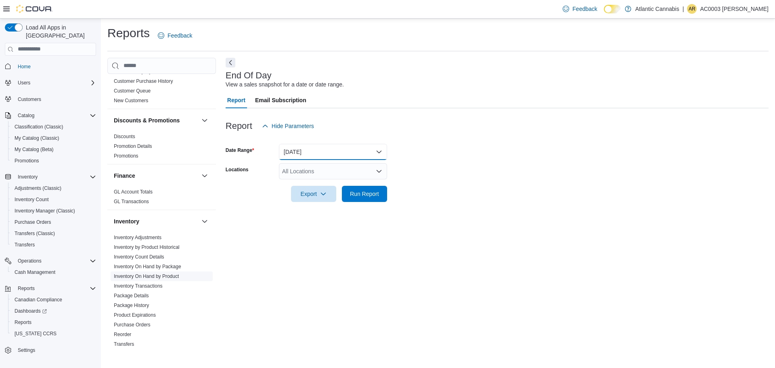 The image size is (775, 368). What do you see at coordinates (54, 245) in the screenshot?
I see `button: Transfers` at bounding box center [54, 245].